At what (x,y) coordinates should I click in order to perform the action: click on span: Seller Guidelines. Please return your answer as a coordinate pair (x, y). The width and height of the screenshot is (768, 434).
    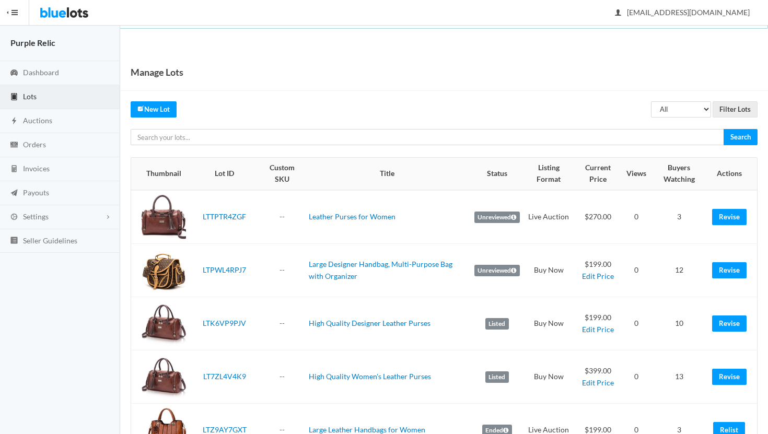
    Looking at the image, I should click on (50, 240).